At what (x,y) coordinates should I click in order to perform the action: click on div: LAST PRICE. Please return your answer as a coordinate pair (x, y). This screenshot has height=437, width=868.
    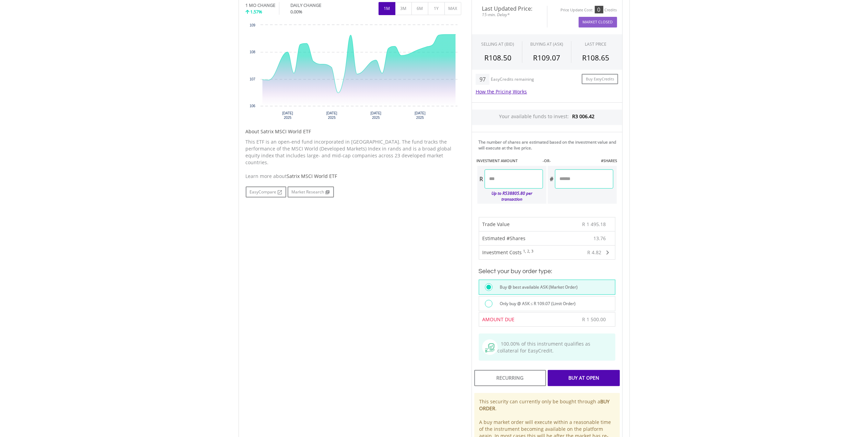
    Looking at the image, I should click on (596, 44).